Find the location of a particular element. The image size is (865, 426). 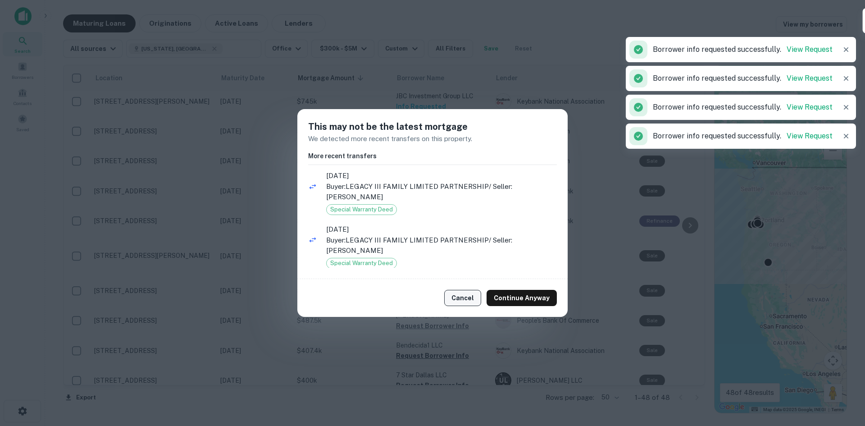

h5: This may not be the latest mortgage is located at coordinates (432, 127).